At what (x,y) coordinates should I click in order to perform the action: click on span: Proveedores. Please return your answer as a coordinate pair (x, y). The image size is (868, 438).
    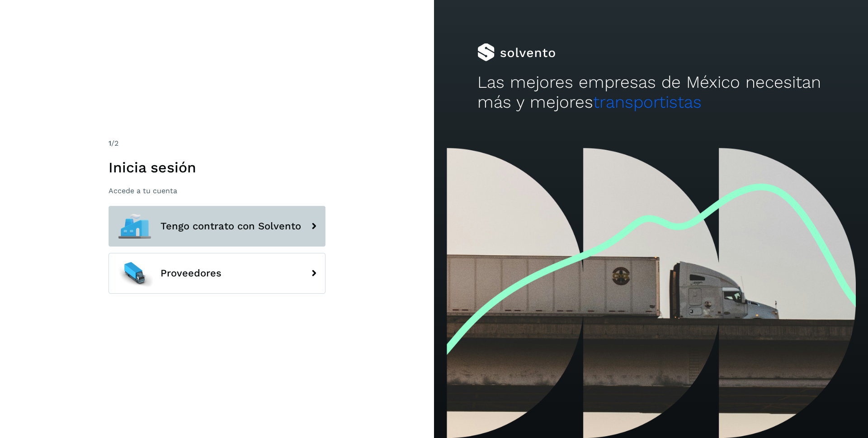
    Looking at the image, I should click on (191, 273).